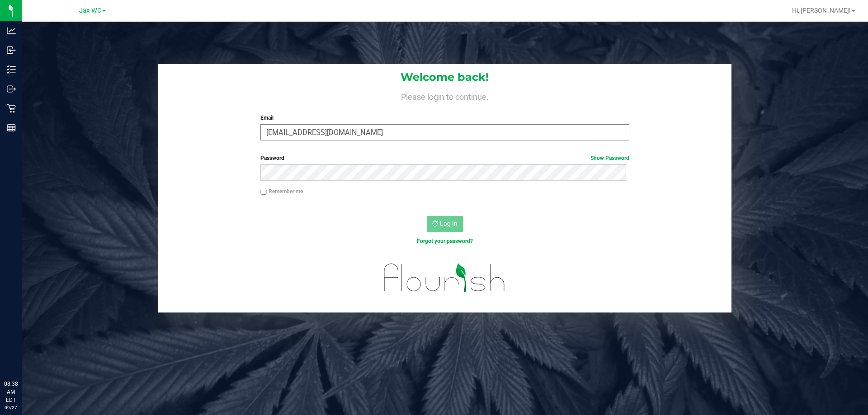  I want to click on img: flourish_logo.svg, so click(444, 278).